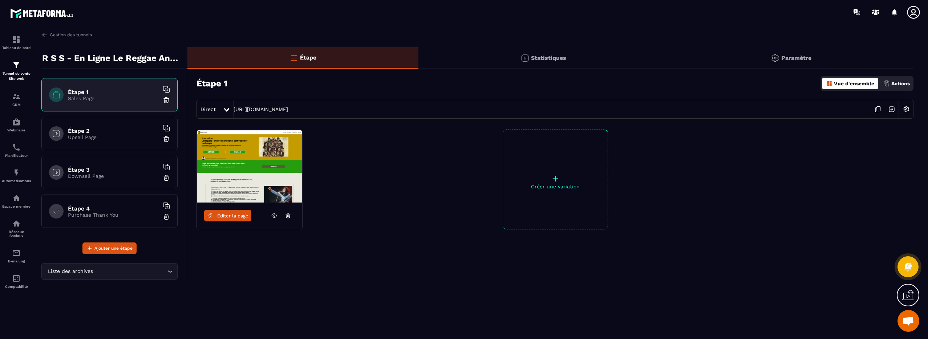 The image size is (928, 339). What do you see at coordinates (113, 215) in the screenshot?
I see `p: Purchase Thank You` at bounding box center [113, 215].